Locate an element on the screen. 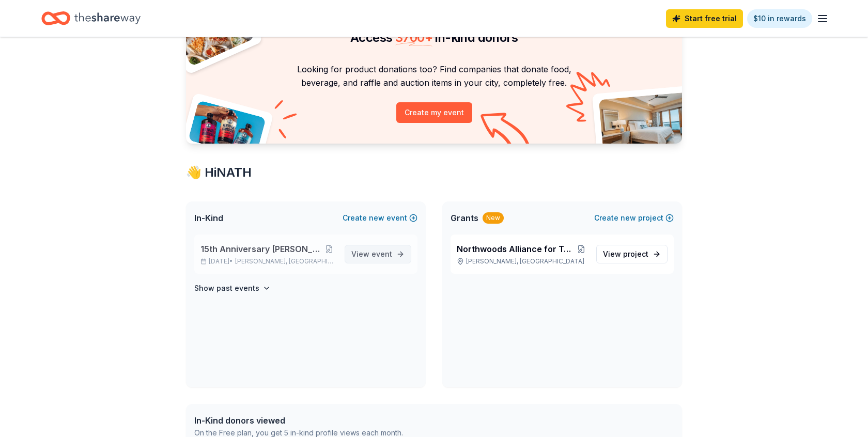 The height and width of the screenshot is (437, 868). span: Grants is located at coordinates (464, 218).